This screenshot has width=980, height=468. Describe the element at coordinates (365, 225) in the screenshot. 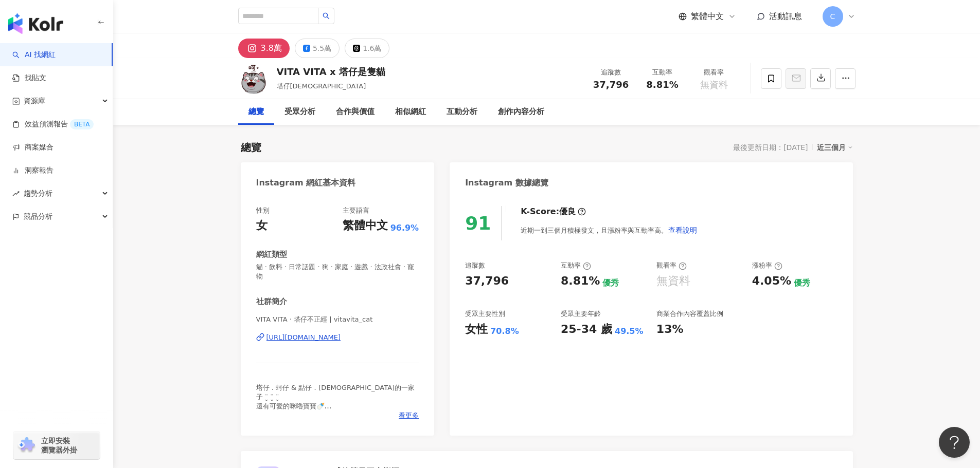

I see `div: 繁體中文` at that location.